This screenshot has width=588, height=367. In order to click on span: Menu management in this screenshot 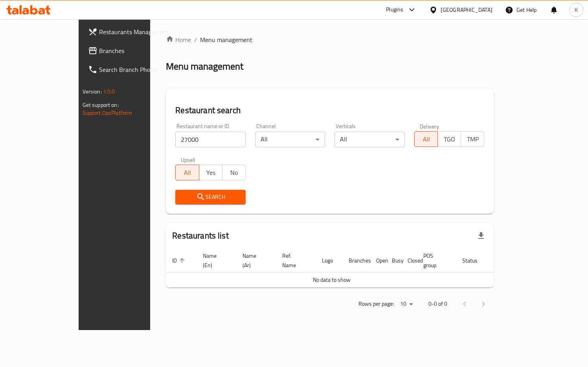, I will do `click(226, 40)`.